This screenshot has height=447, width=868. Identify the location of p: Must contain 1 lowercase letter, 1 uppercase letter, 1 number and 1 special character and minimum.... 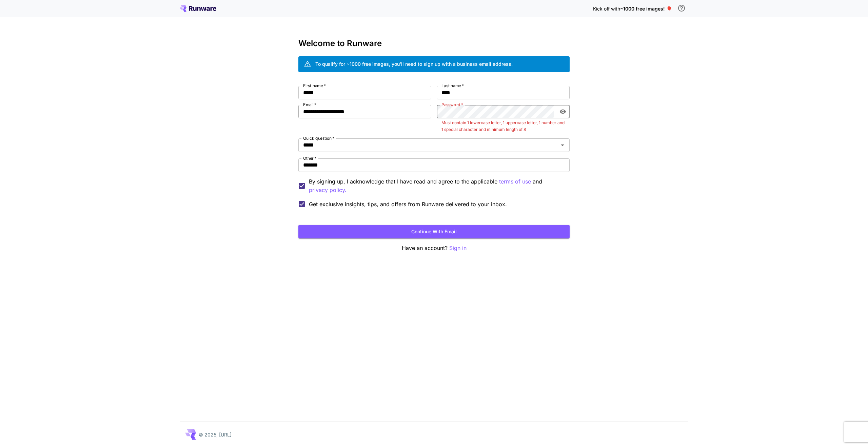
(503, 126).